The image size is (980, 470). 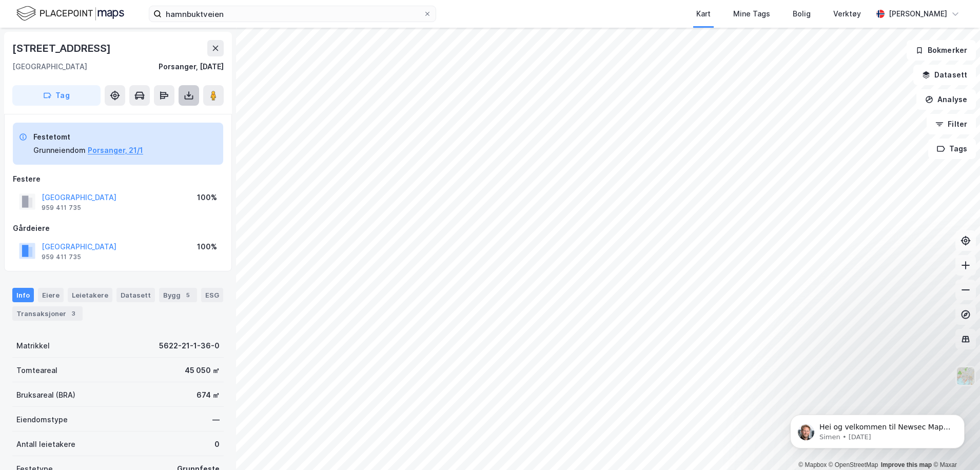 What do you see at coordinates (103, 38) in the screenshot?
I see `div: message notification from Simen, 30w ago. Hei og velkommen til Newsec Maps, John-Harald Om det er...` at bounding box center [103, 38].